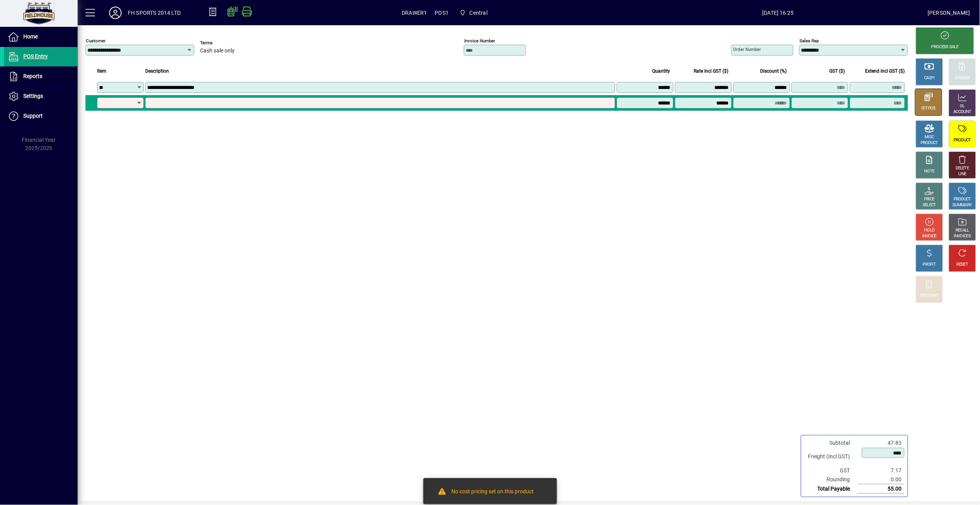 This screenshot has width=980, height=505. What do you see at coordinates (930, 171) in the screenshot?
I see `div: NOTE` at bounding box center [930, 171].